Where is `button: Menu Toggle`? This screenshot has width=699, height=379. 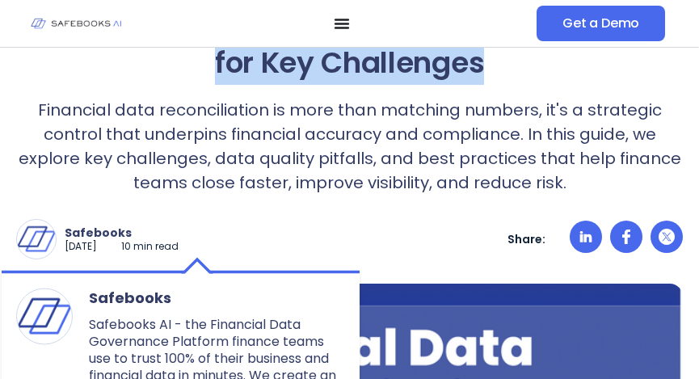 button: Menu Toggle is located at coordinates (342, 23).